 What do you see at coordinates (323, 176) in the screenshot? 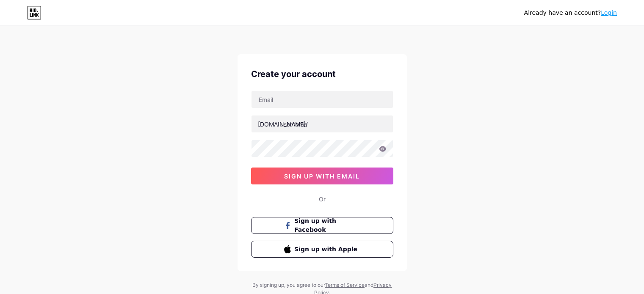
I see `button: sign up with email` at bounding box center [323, 176].